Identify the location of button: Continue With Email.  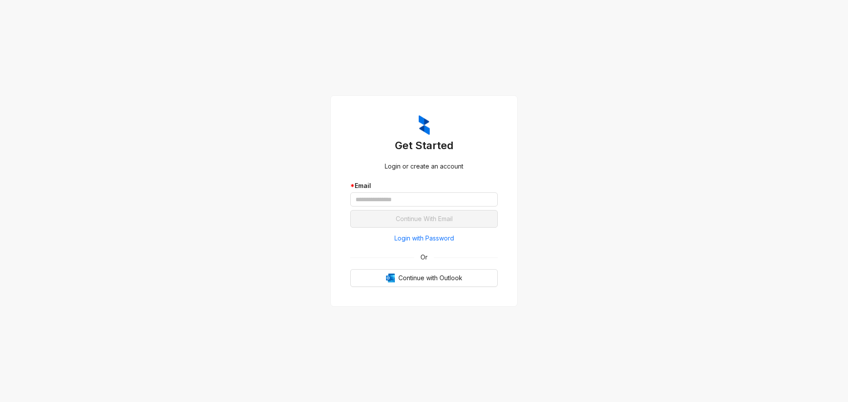
(424, 219).